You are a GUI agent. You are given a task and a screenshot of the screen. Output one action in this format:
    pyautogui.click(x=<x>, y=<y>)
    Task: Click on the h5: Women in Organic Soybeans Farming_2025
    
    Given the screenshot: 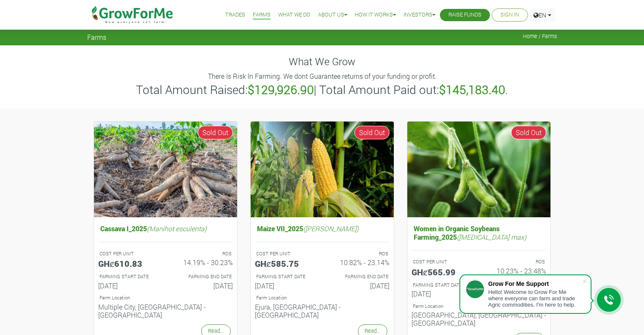 What is the action you would take?
    pyautogui.click(x=479, y=232)
    